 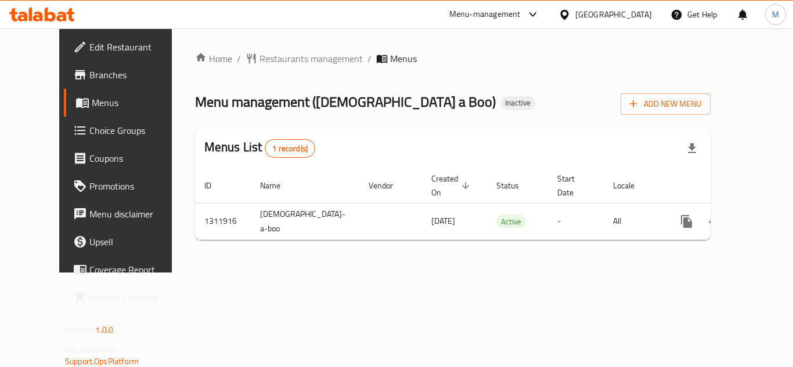 I want to click on span: Coverage Report, so click(x=136, y=270).